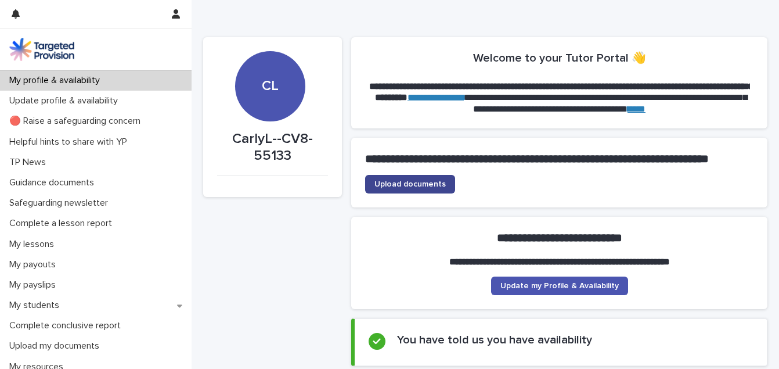  Describe the element at coordinates (35, 284) in the screenshot. I see `p: My payslips` at that location.